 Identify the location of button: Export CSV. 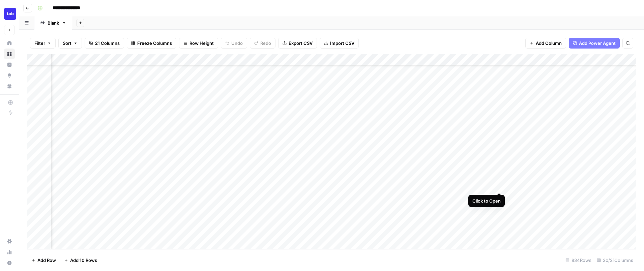
(297, 43).